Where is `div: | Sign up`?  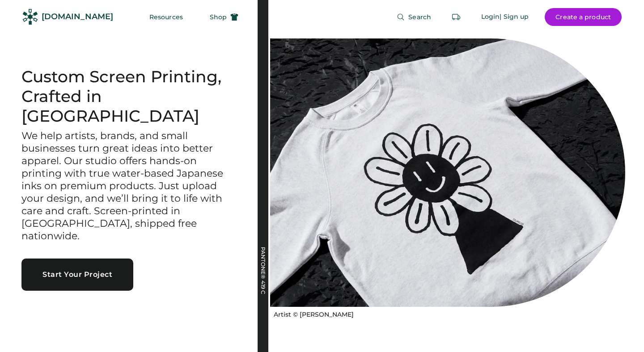 div: | Sign up is located at coordinates (514, 17).